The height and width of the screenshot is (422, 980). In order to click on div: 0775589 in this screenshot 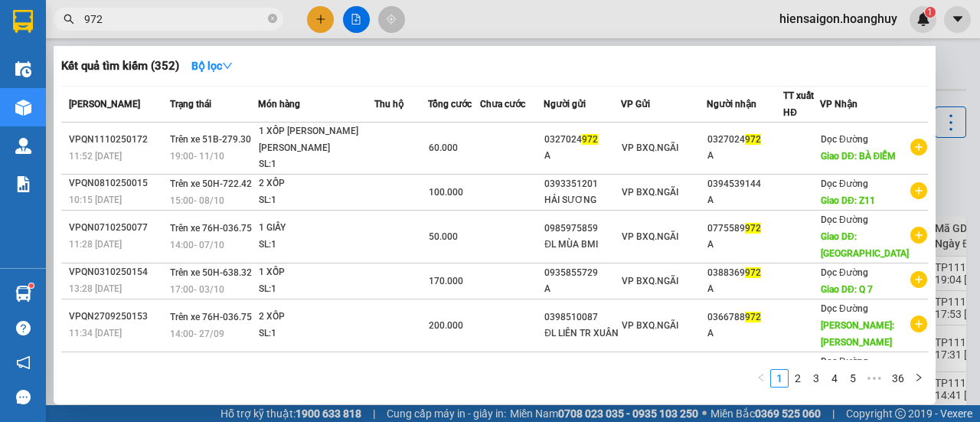, I will do `click(745, 229)`.